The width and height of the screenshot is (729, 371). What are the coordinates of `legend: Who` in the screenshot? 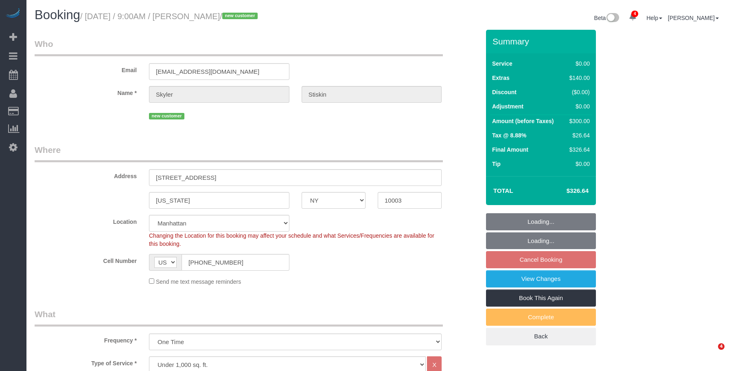 It's located at (239, 47).